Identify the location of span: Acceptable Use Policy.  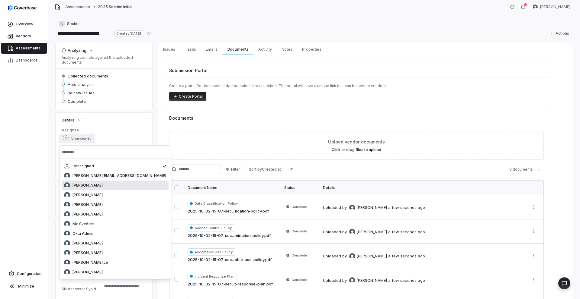
(211, 252).